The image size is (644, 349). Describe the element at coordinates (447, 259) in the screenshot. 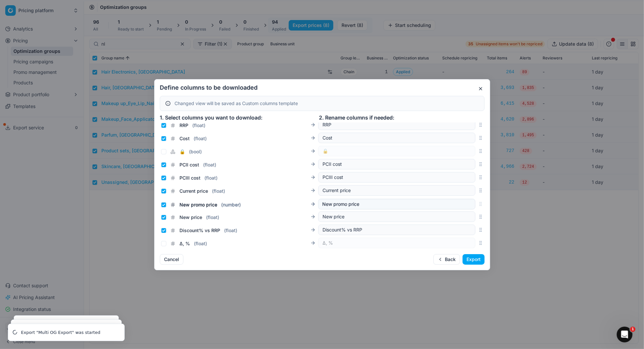

I see `button: Back` at that location.